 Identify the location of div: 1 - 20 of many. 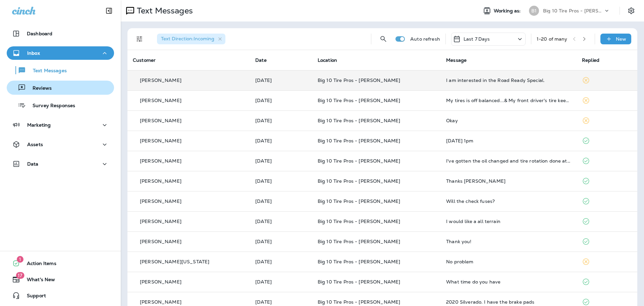
(552, 39).